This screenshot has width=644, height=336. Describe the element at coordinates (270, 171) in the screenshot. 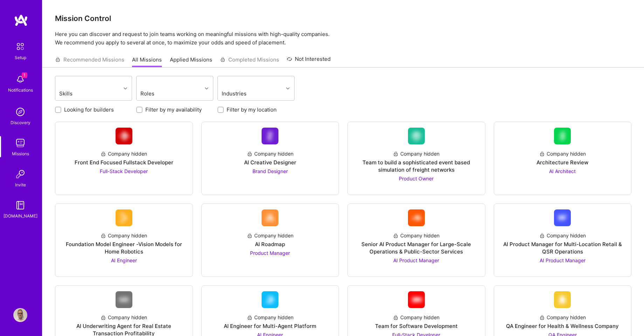

I see `span: Brand Designer` at that location.